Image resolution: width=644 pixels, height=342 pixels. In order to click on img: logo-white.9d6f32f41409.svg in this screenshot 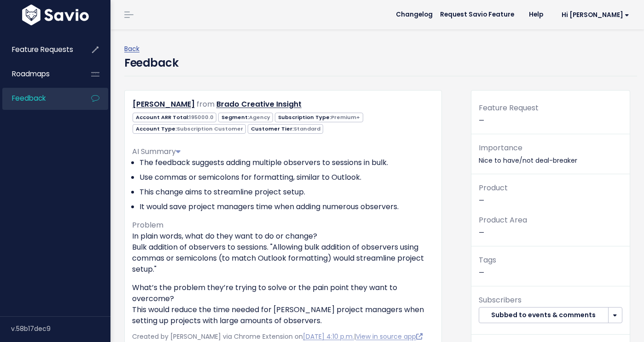, I will do `click(55, 15)`.